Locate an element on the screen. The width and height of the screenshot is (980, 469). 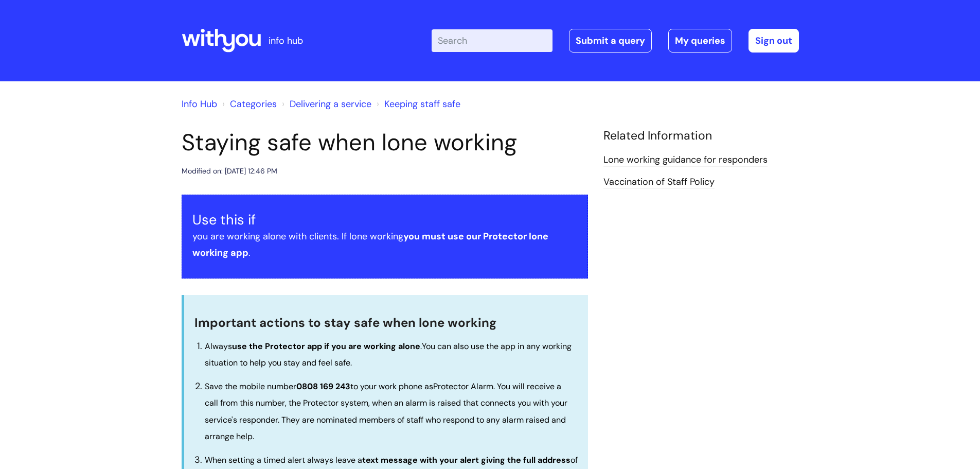
li: Delivering a service is located at coordinates (325, 104).